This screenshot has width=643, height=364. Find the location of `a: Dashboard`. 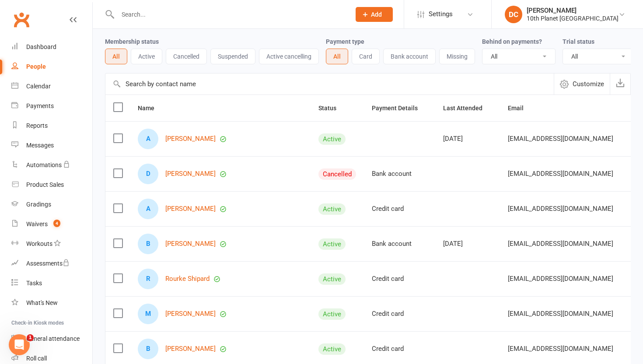

a: Dashboard is located at coordinates (52, 47).